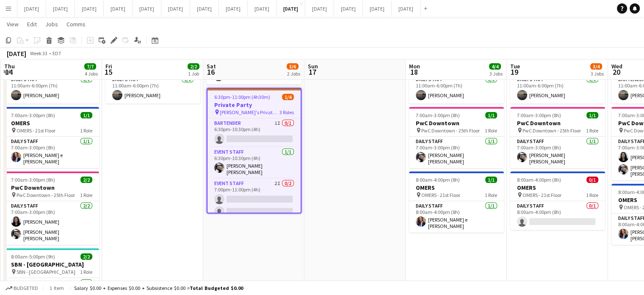 The image size is (644, 295). What do you see at coordinates (243, 97) in the screenshot?
I see `span: 6:30pm-11:00pm (4h30m)` at bounding box center [243, 97].